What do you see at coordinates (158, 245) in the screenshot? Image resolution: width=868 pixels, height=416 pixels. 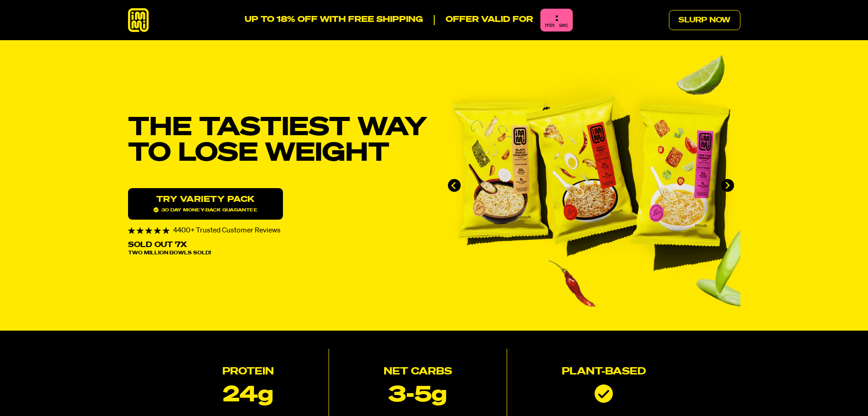 I see `p: Sold Out 7X` at bounding box center [158, 245].